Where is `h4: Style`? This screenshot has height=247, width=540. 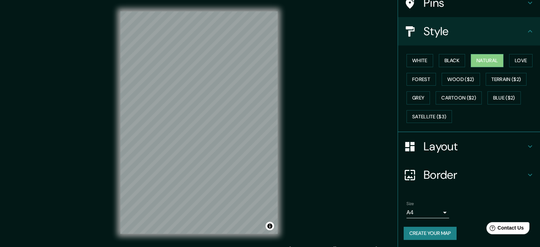
h4: Style is located at coordinates (474, 31).